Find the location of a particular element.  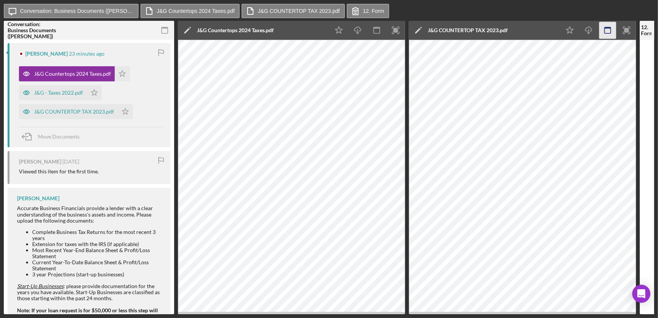

span: Move Documents is located at coordinates (59, 136).